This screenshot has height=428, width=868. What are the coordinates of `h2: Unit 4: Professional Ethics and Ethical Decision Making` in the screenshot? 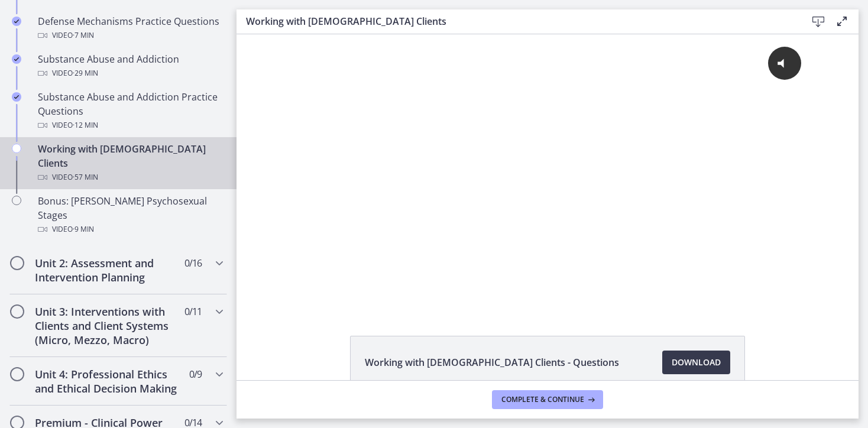 It's located at (107, 381).